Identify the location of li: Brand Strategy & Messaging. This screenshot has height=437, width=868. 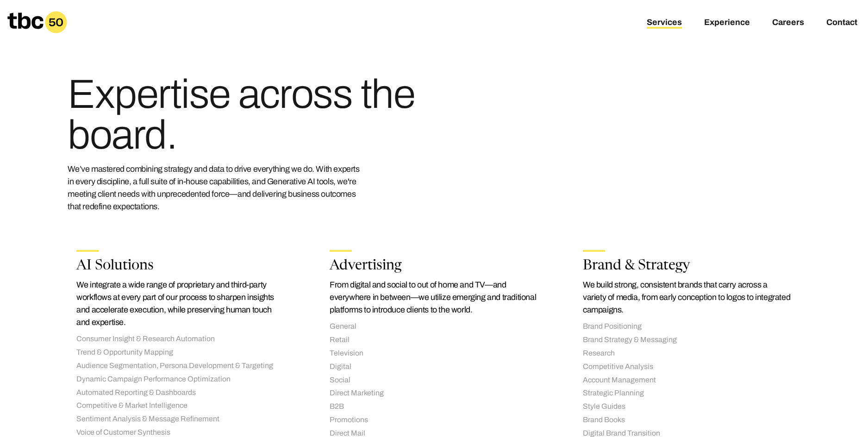
(687, 340).